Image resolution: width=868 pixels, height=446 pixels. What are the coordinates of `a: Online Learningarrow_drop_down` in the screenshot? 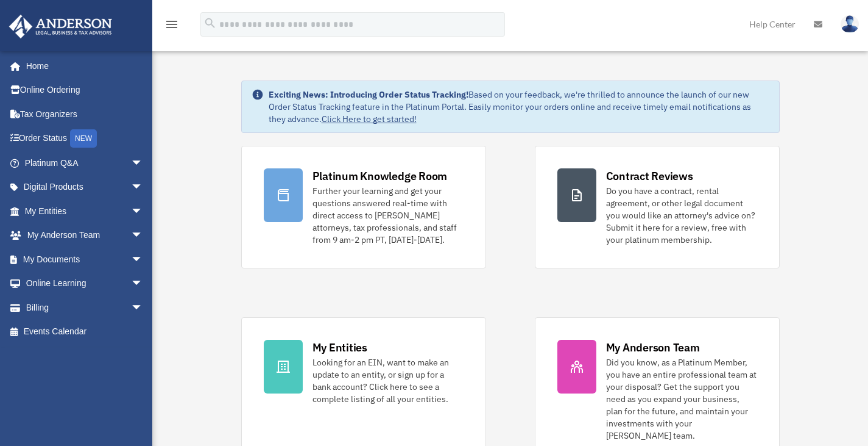 It's located at (85, 283).